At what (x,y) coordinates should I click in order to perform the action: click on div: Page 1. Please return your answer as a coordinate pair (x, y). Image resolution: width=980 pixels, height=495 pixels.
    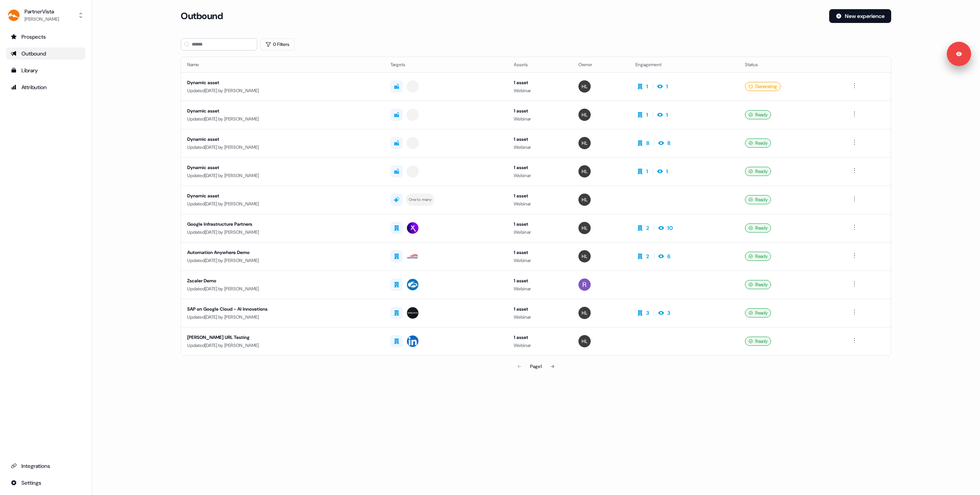
    Looking at the image, I should click on (536, 366).